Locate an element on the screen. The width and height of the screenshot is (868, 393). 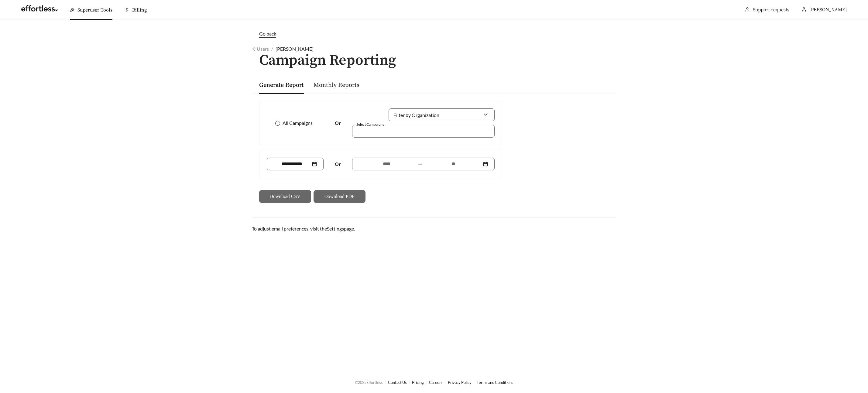
span: To adjust email preferences, visit the page. is located at coordinates (303, 229).